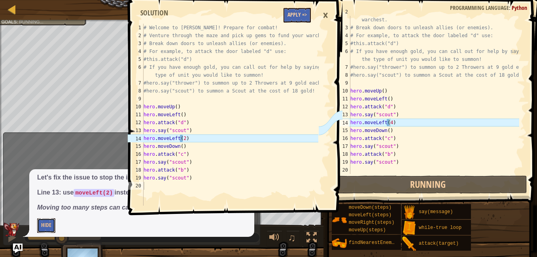  I want to click on span: say(message), so click(436, 212).